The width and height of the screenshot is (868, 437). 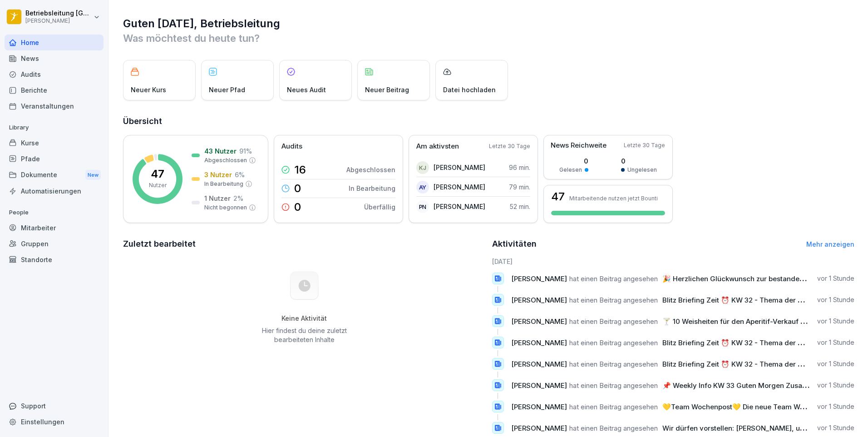 What do you see at coordinates (54, 175) in the screenshot?
I see `div: Dokumente` at bounding box center [54, 175].